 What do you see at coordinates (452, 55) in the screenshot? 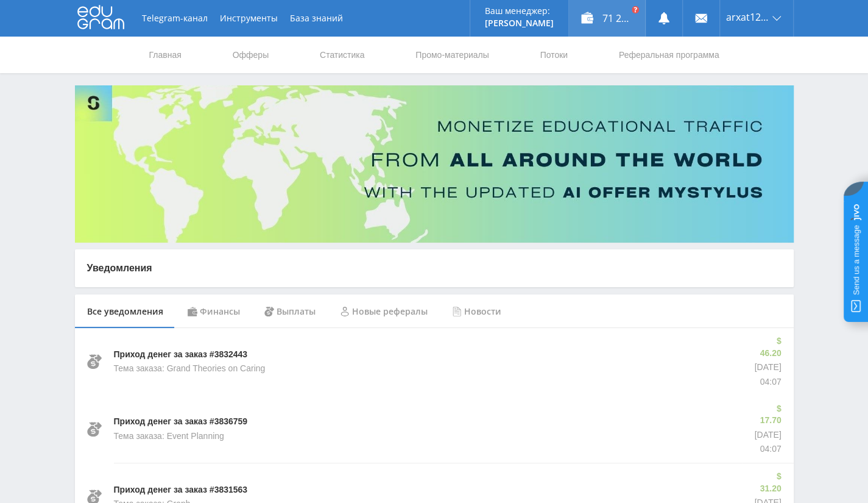
I see `a: Промо-материалы` at bounding box center [452, 55].